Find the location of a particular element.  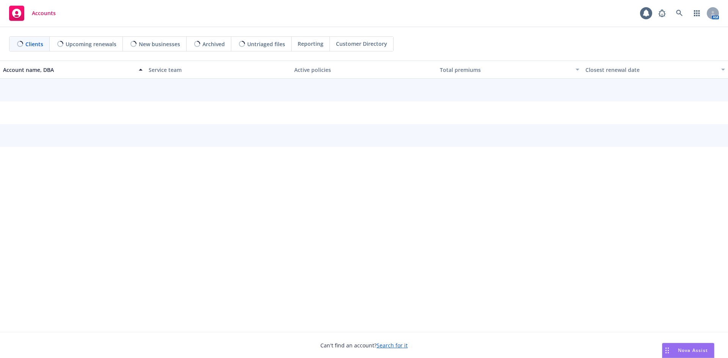

a: Search is located at coordinates (679, 13).